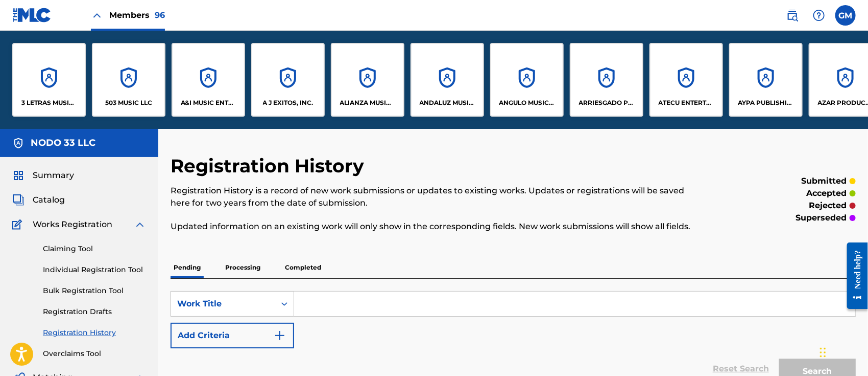  Describe the element at coordinates (792, 15) in the screenshot. I see `img: search` at that location.